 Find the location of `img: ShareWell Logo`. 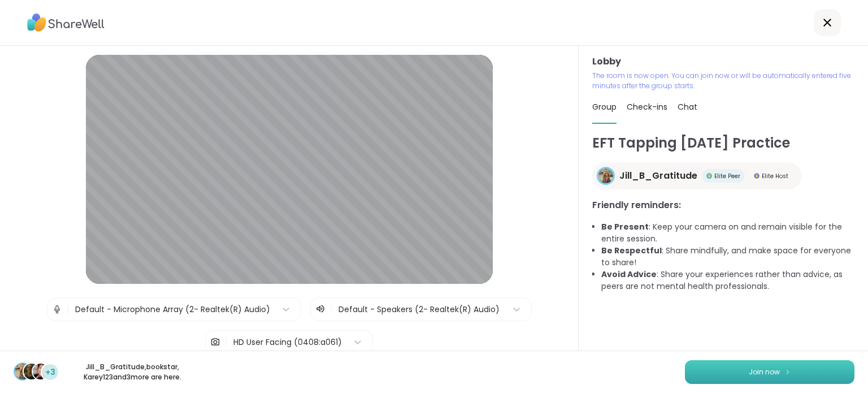

img: ShareWell Logo is located at coordinates (65, 23).